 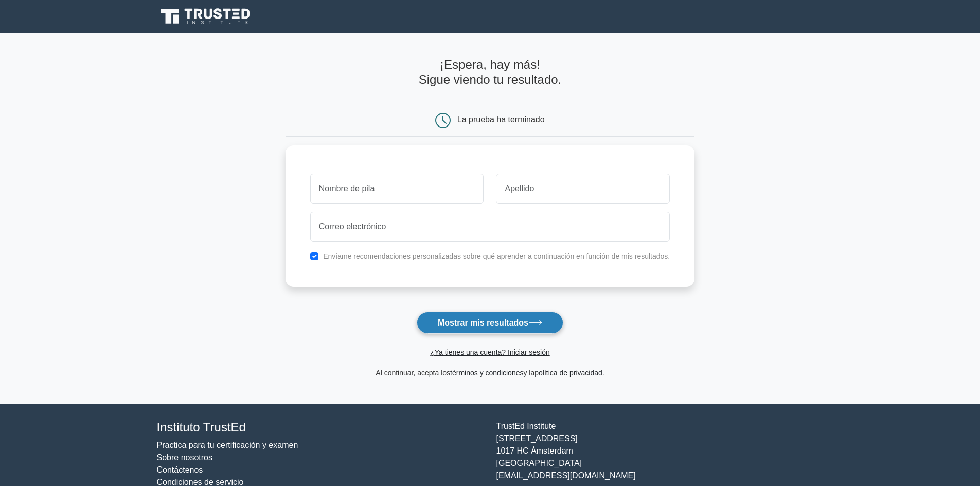 What do you see at coordinates (490, 227) in the screenshot?
I see `input: Correo electrónico` at bounding box center [490, 227].